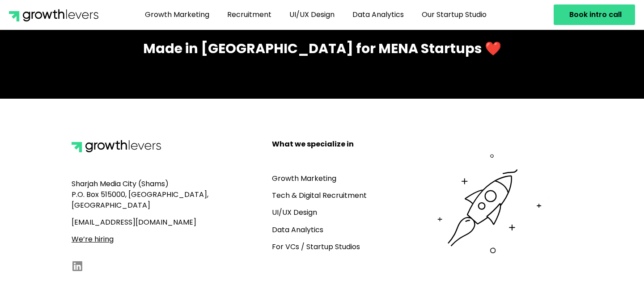  I want to click on a: For VCs / Startup Studios, so click(316, 247).